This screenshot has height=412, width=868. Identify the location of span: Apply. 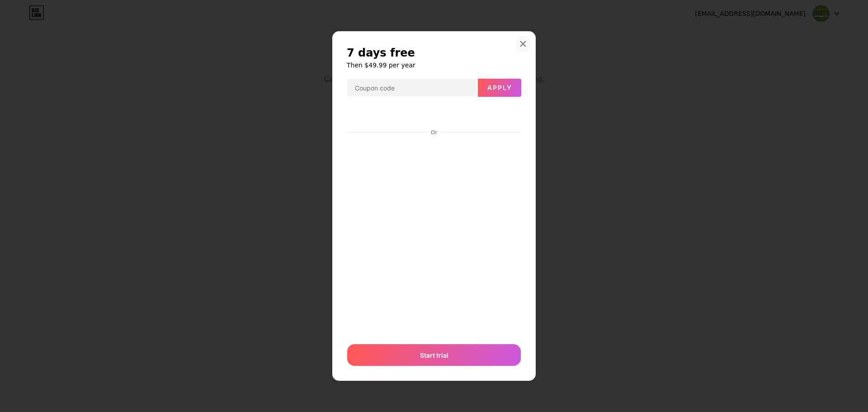
(500, 87).